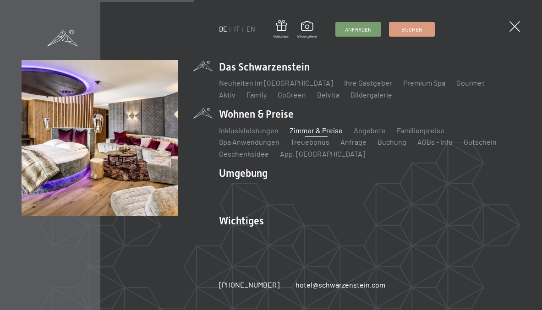 Image resolution: width=542 pixels, height=310 pixels. What do you see at coordinates (316, 130) in the screenshot?
I see `a: Zimmer & Preise` at bounding box center [316, 130].